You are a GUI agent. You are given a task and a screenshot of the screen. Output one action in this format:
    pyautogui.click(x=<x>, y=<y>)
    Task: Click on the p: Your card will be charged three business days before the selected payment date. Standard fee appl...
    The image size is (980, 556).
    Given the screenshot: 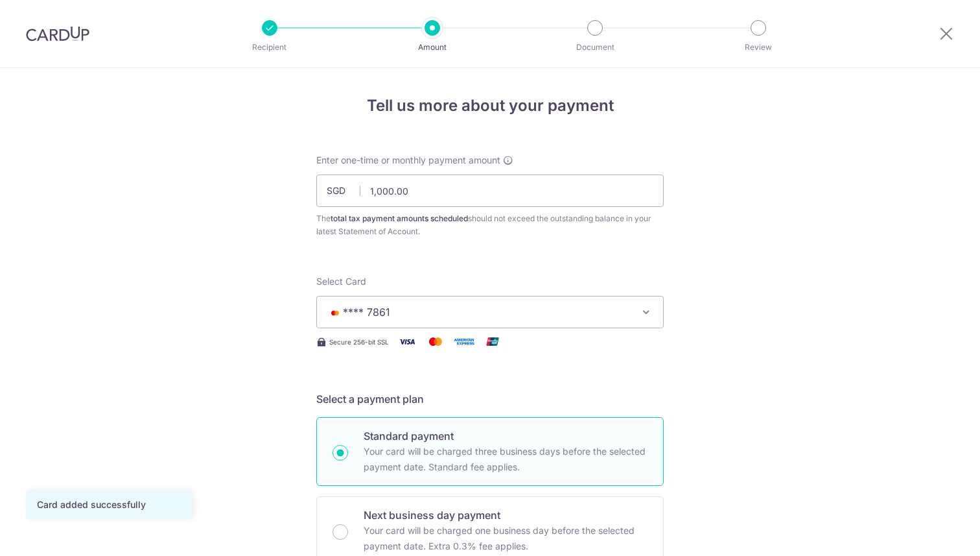 What is the action you would take?
    pyautogui.click(x=505, y=459)
    